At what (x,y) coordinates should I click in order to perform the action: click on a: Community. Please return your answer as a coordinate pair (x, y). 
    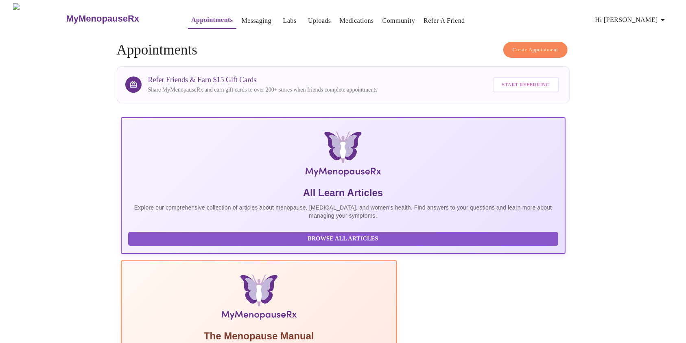
    Looking at the image, I should click on (399, 21).